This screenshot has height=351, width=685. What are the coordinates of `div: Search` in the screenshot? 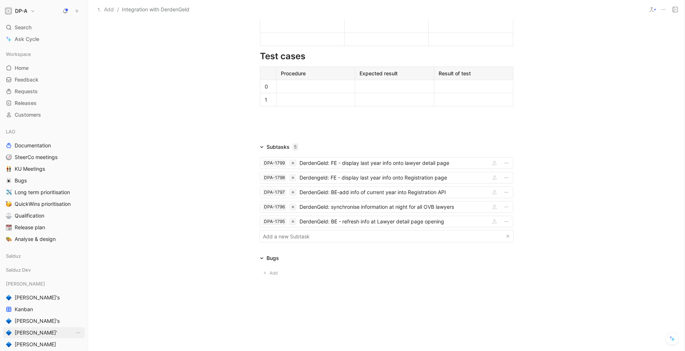 It's located at (44, 27).